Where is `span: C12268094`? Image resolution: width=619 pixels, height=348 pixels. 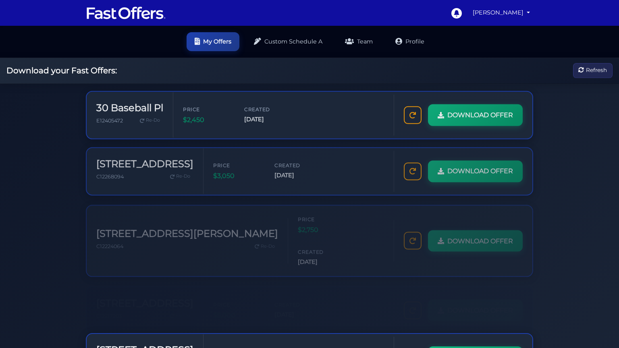 span: C12268094 is located at coordinates (110, 174).